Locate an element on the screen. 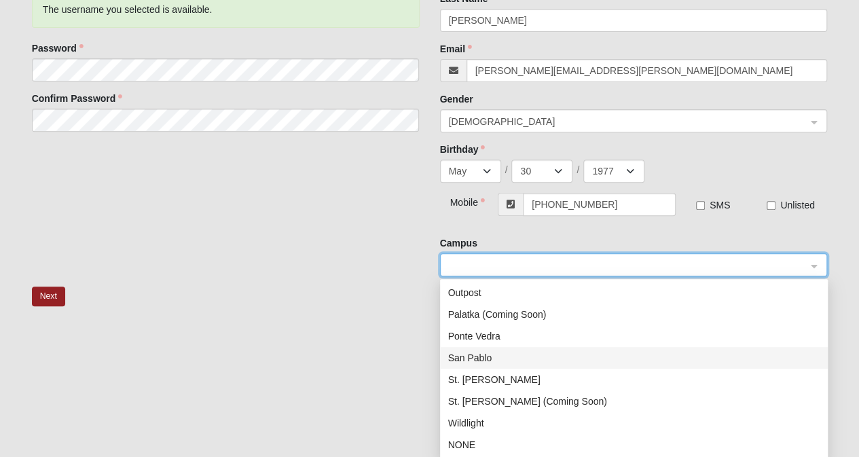 The image size is (859, 457). span: Male is located at coordinates (628, 122).